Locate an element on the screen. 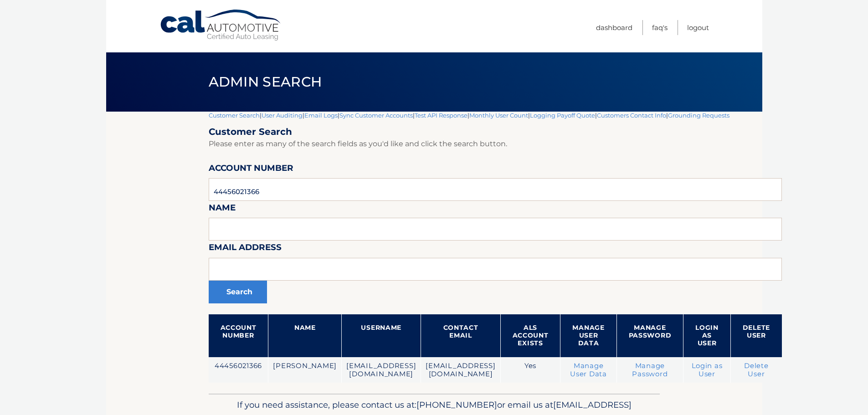 Image resolution: width=868 pixels, height=415 pixels. a: Manage User Data is located at coordinates (588, 370).